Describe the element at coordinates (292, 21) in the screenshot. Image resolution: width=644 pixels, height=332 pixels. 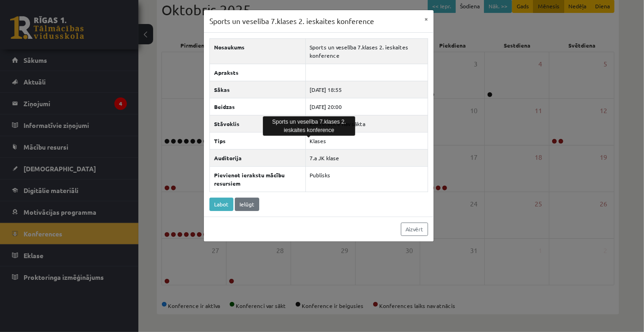
I see `h3: Sports un veselība 7.klases 2. ieskaites konference` at that location.